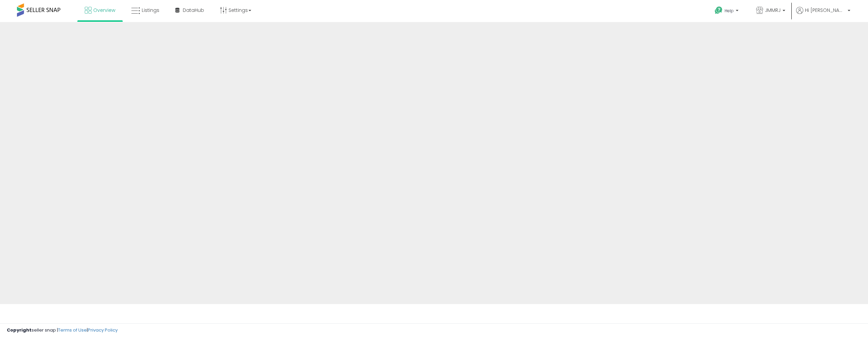  Describe the element at coordinates (193, 10) in the screenshot. I see `span: DataHub` at that location.